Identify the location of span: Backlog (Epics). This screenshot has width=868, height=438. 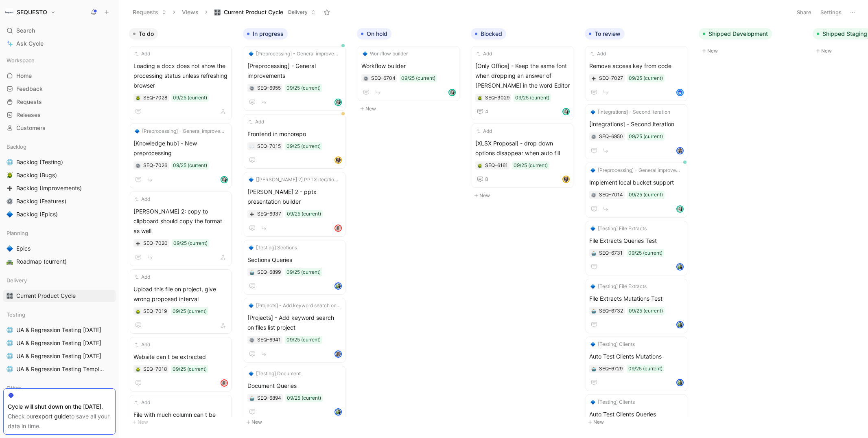
(37, 214).